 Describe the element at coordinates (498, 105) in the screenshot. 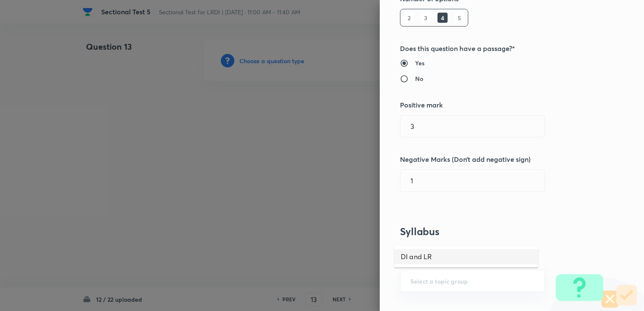

I see `h5: Positive mark` at that location.